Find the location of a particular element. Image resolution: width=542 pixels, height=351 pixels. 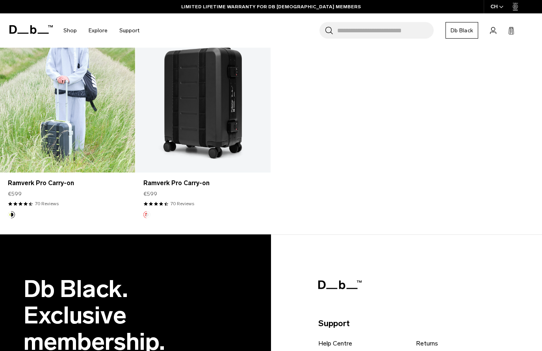

button: Db x New Amsterdam Surf Association is located at coordinates (11, 215).